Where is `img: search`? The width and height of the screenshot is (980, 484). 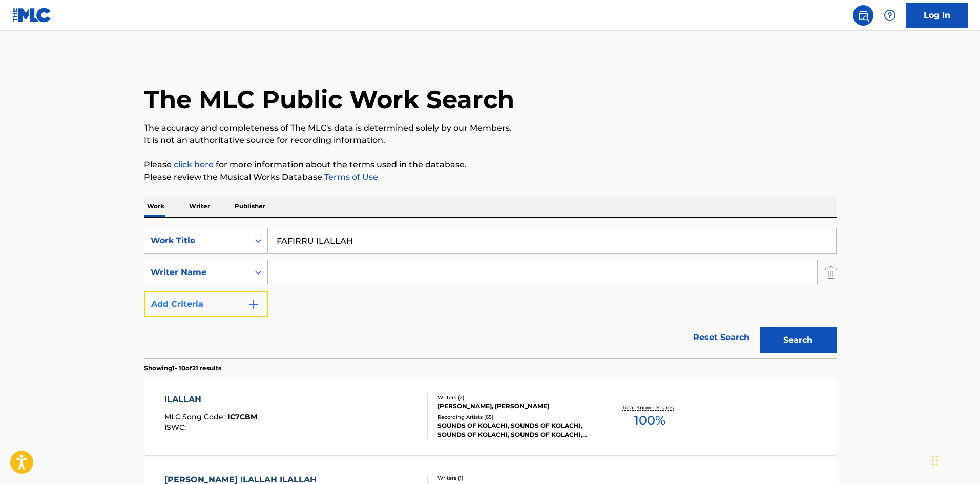 img: search is located at coordinates (863, 15).